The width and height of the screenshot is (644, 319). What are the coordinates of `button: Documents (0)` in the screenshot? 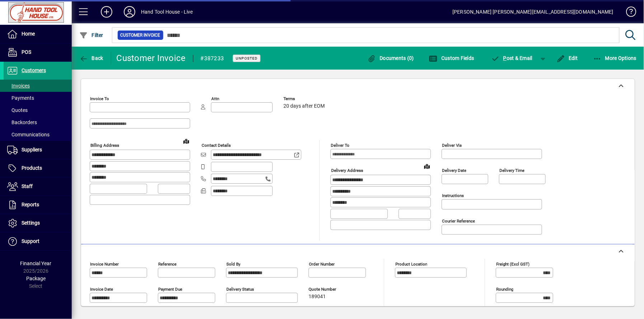 It's located at (391, 58).